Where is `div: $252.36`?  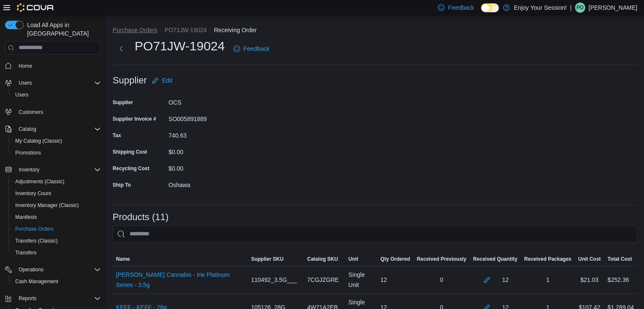 div: $252.36 is located at coordinates (618, 279).